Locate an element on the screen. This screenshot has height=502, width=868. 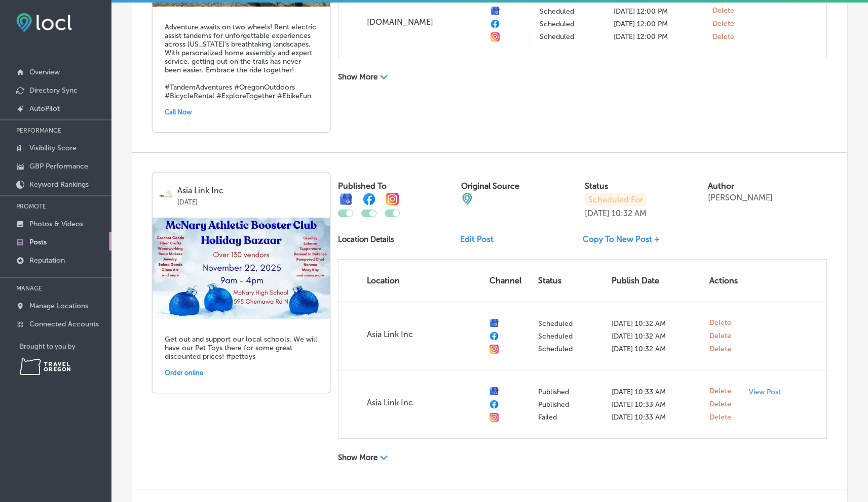
h5: Adventure awaits on two wheels! Rent electric assist tandems for unforgettable experiences across... is located at coordinates (241, 61).